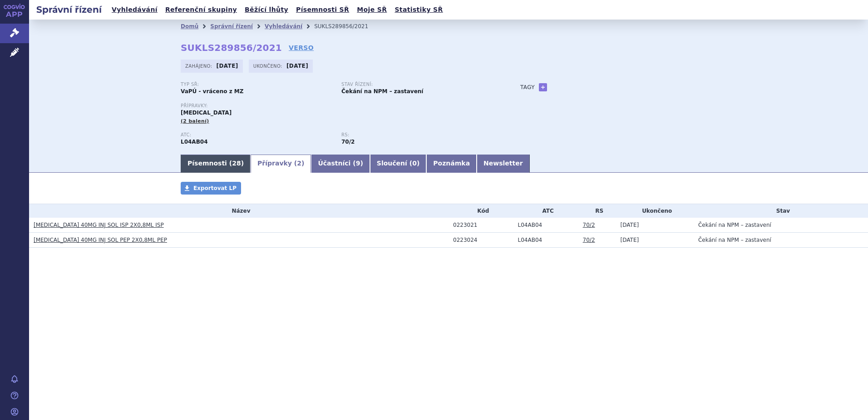 This screenshot has height=420, width=868. Describe the element at coordinates (597, 211) in the screenshot. I see `th: RS` at that location.